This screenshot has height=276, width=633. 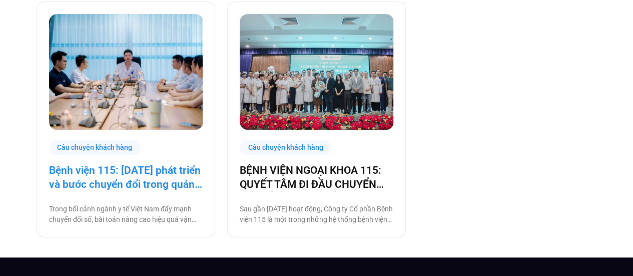 I want to click on p: Trong bối cảnh ngành y tế Việt Nam đẩy mạnh chuyển đổi số, bài toán nâng cao hiệu quả vận hành đa..., so click(x=126, y=214).